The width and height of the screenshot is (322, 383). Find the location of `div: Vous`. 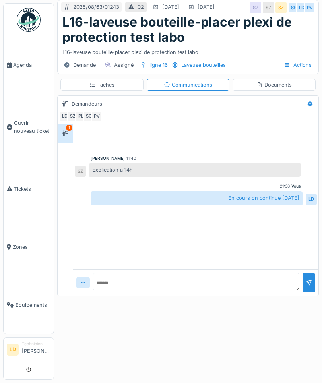

div: Vous is located at coordinates (296, 186).